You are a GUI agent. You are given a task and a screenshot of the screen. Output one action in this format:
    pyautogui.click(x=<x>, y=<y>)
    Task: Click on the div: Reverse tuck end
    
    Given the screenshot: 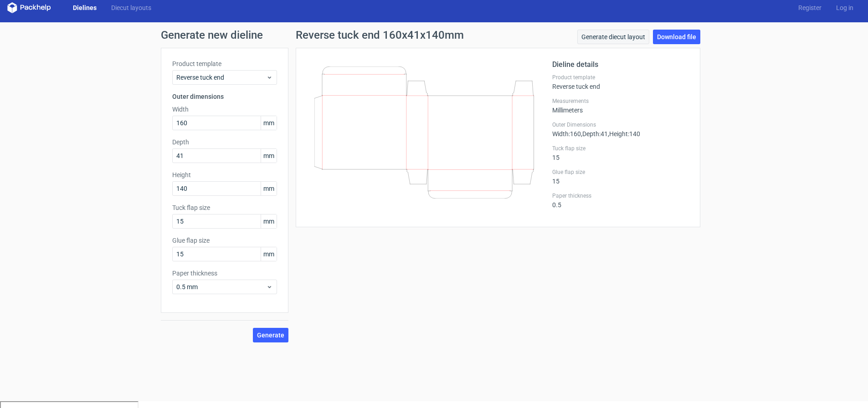 What is the action you would take?
    pyautogui.click(x=621, y=82)
    